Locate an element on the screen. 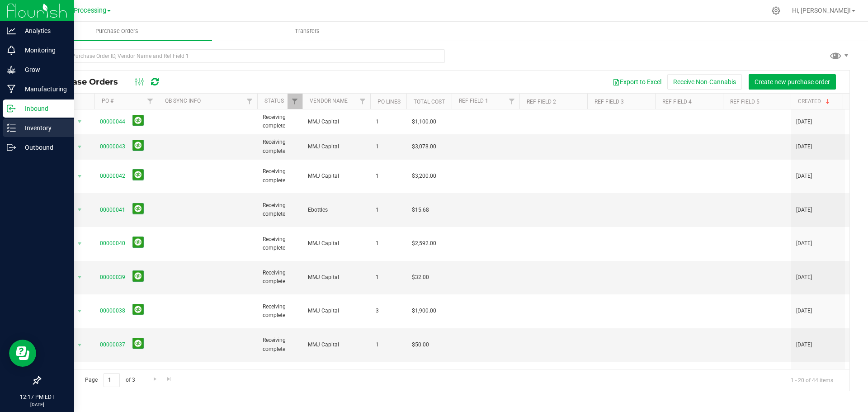 The width and height of the screenshot is (868, 412). button: Create new purchase order is located at coordinates (792, 82).